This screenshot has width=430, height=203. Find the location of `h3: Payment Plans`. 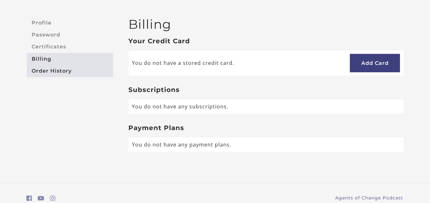

h3: Payment Plans is located at coordinates (266, 128).